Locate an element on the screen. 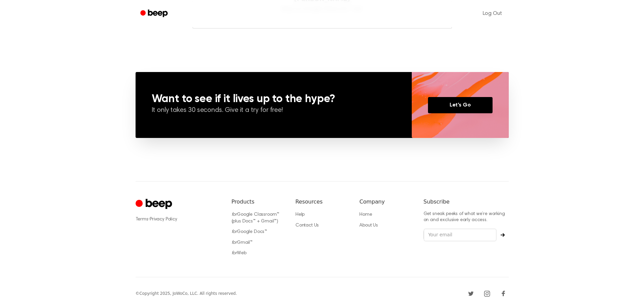  a: Facebook is located at coordinates (503, 294).